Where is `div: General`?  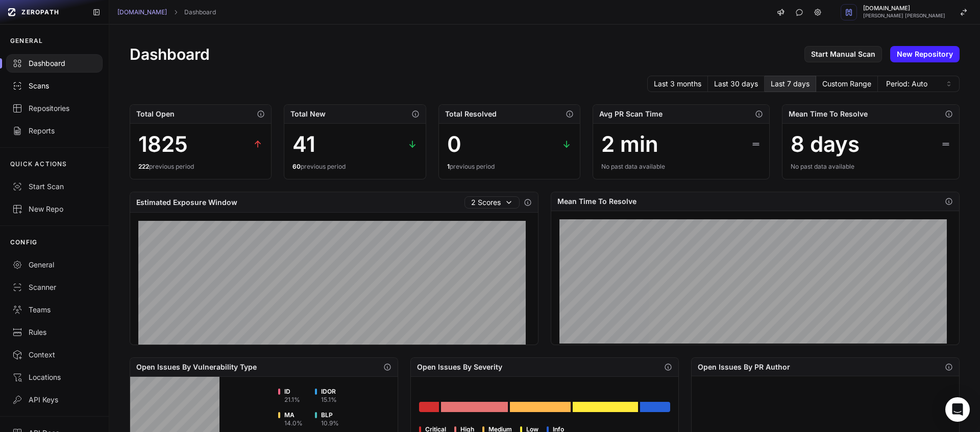 div: General is located at coordinates (54, 265).